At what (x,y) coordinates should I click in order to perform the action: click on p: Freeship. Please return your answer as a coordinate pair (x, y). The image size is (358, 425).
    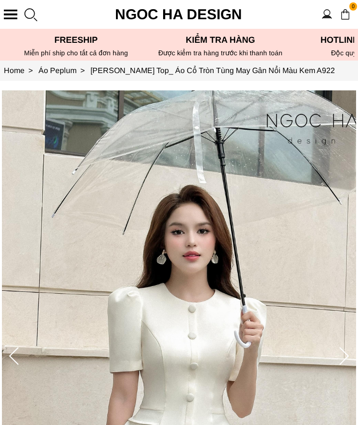
    Looking at the image, I should click on (76, 40).